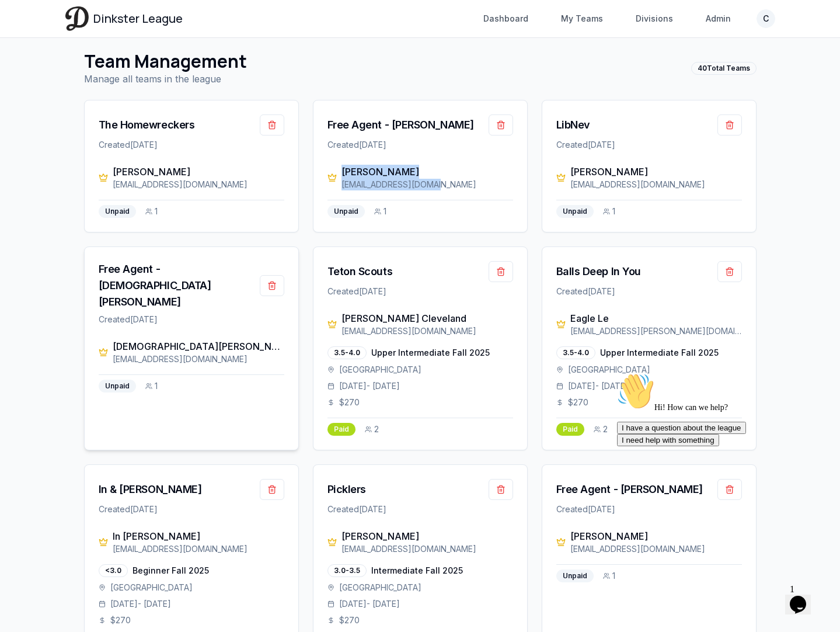  Describe the element at coordinates (598, 272) in the screenshot. I see `div: Balls Deep In You` at that location.